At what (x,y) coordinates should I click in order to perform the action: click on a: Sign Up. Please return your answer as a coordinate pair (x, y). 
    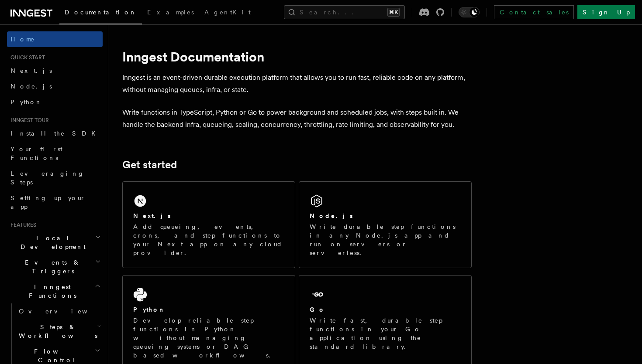
    Looking at the image, I should click on (606, 12).